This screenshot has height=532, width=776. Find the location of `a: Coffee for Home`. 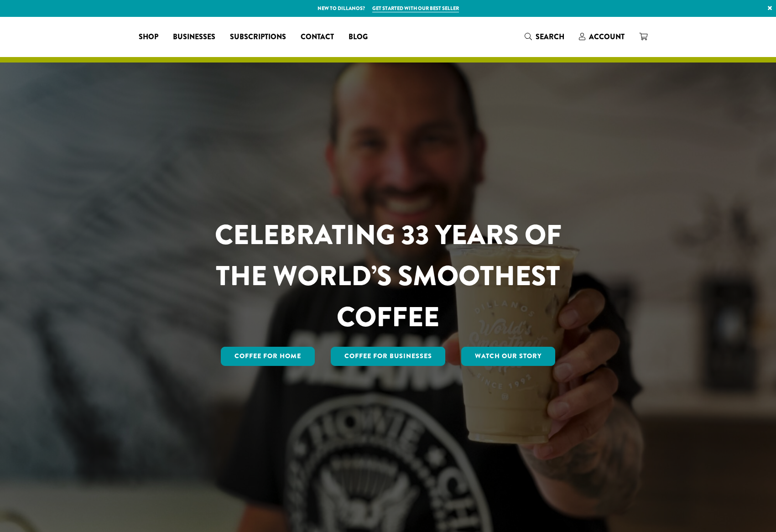

a: Coffee for Home is located at coordinates (268, 356).